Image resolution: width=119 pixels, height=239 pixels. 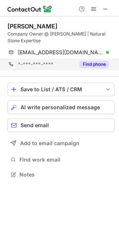 What do you see at coordinates (60, 107) in the screenshot?
I see `span: AI write personalized message` at bounding box center [60, 107].